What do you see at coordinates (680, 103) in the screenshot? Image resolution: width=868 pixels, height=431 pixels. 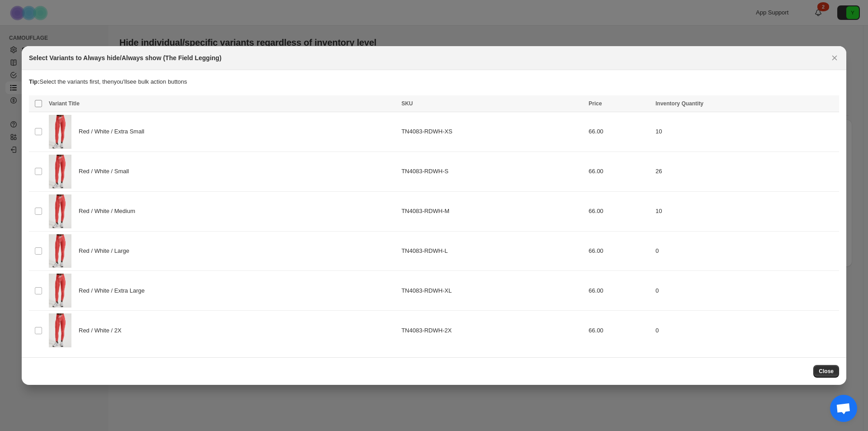 I see `span: Inventory Quantity` at bounding box center [680, 103].